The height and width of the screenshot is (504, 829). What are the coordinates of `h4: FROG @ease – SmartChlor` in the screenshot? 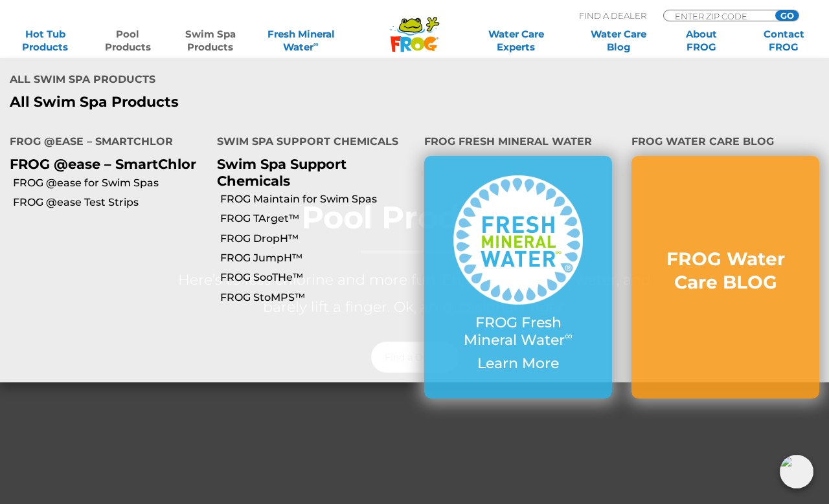 It's located at (103, 143).